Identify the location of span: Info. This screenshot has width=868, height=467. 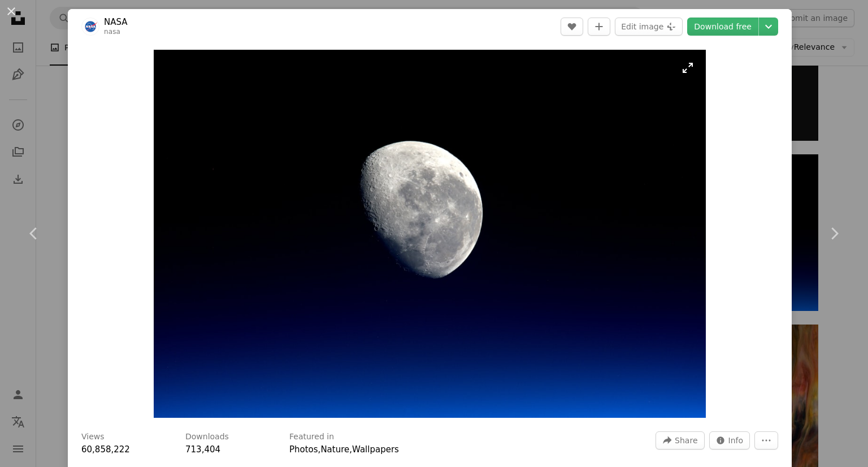
(736, 441).